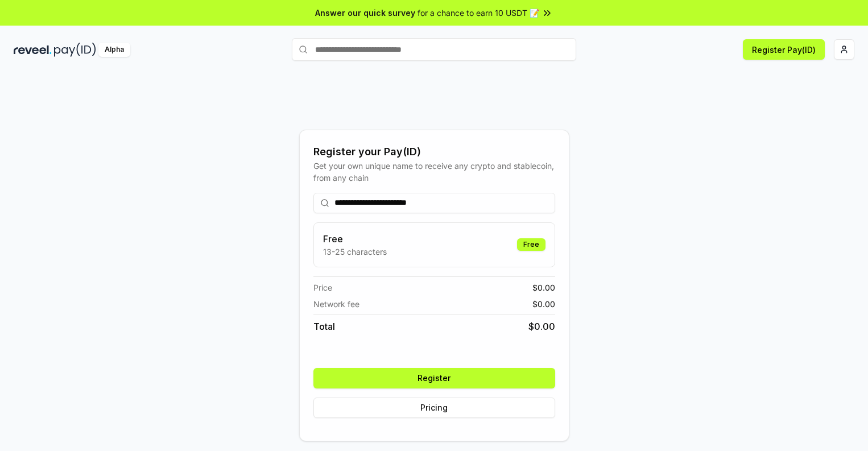 The width and height of the screenshot is (868, 451). What do you see at coordinates (479, 13) in the screenshot?
I see `span: for a chance to earn 10 USDT 📝` at bounding box center [479, 13].